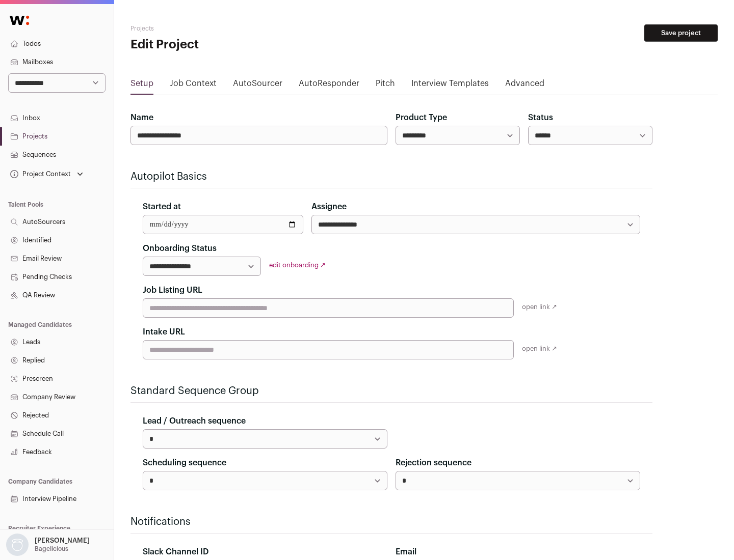 The width and height of the screenshot is (734, 560). What do you see at coordinates (257, 86) in the screenshot?
I see `a: AutoSourcer` at bounding box center [257, 86].